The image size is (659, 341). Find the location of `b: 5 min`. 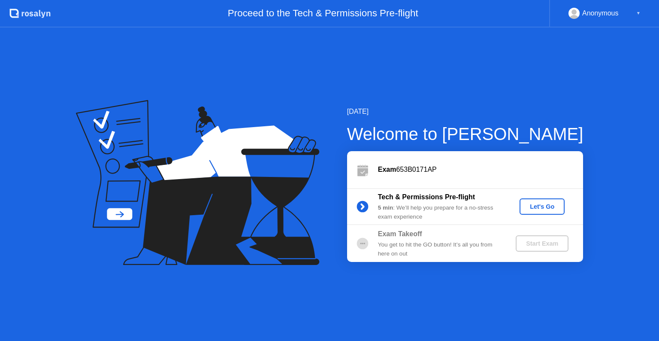

b: 5 min is located at coordinates (386, 207).